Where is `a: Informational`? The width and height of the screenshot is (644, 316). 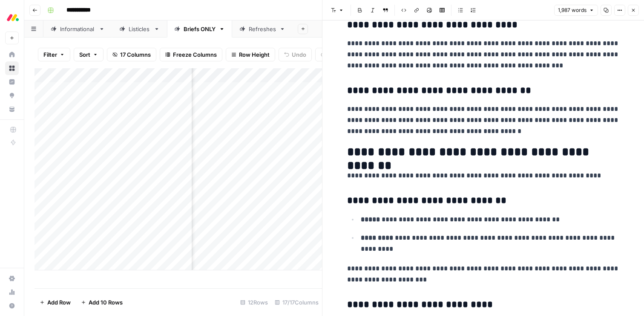
a: Informational is located at coordinates (77, 29).